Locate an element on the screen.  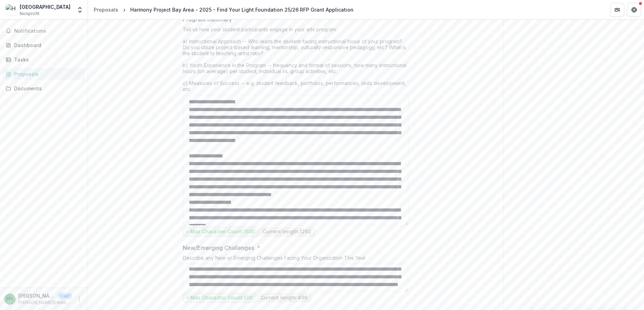
div: Seth Mausner is located at coordinates (10, 299).